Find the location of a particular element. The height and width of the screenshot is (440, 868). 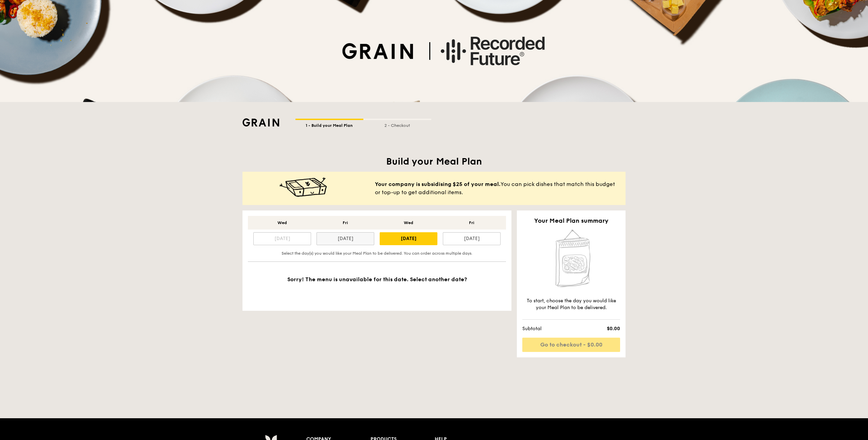

span: $0.00 is located at coordinates (600, 329).